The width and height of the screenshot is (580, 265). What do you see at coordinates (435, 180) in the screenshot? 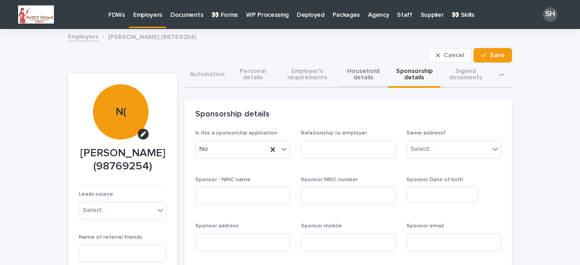
I see `span: Sponsor Date of birth` at bounding box center [435, 180].